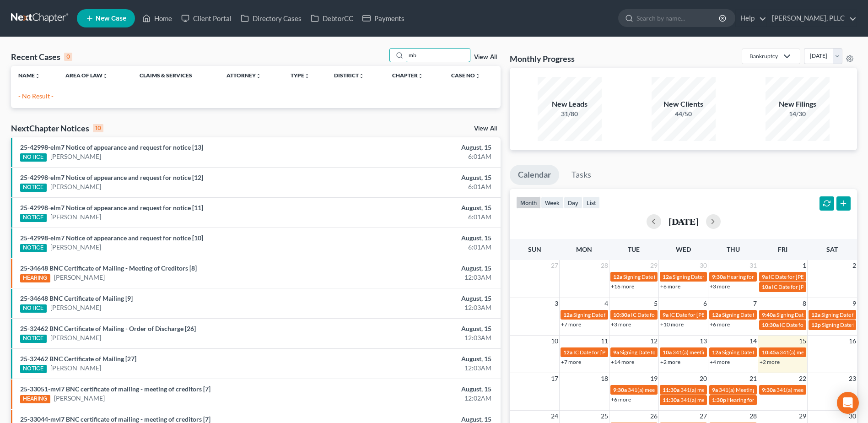  Describe the element at coordinates (408, 75) in the screenshot. I see `a: Chapterunfold_more` at that location.